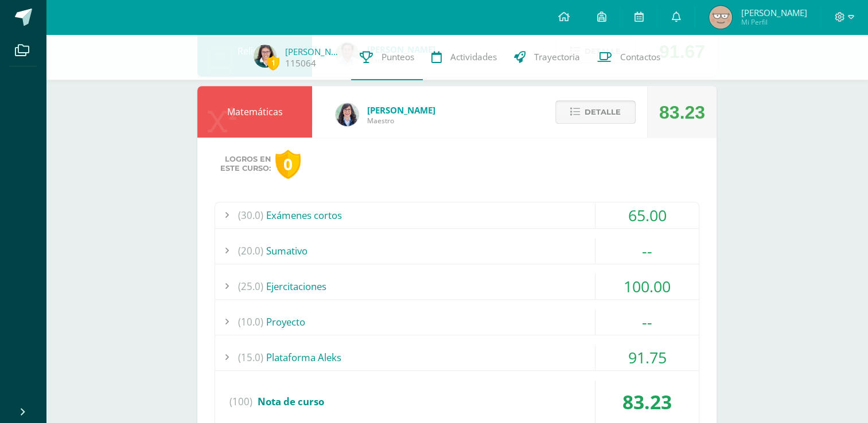  I want to click on span: (30.0), so click(251, 215).